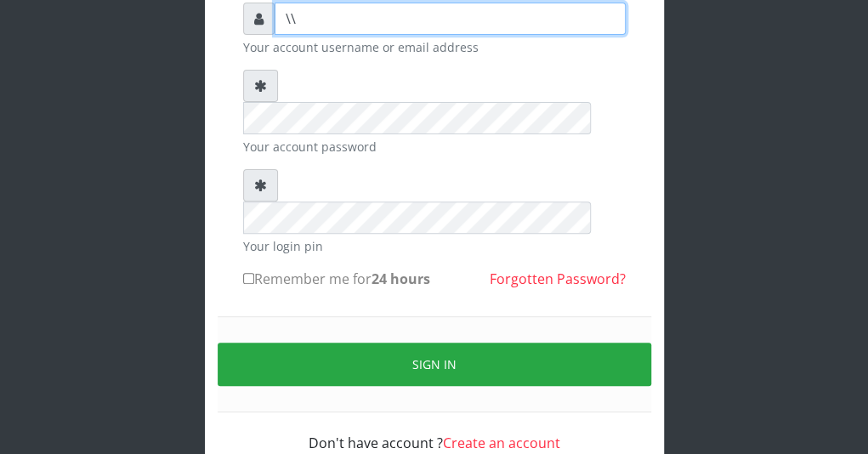 Image resolution: width=868 pixels, height=454 pixels. What do you see at coordinates (435, 146) in the screenshot?
I see `small: Your account password` at bounding box center [435, 146].